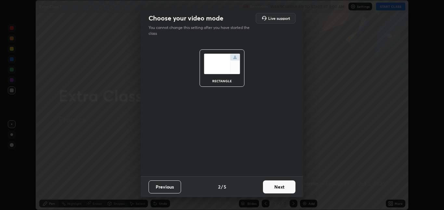 Image resolution: width=444 pixels, height=210 pixels. Describe the element at coordinates (219, 187) in the screenshot. I see `h4: 2` at that location.